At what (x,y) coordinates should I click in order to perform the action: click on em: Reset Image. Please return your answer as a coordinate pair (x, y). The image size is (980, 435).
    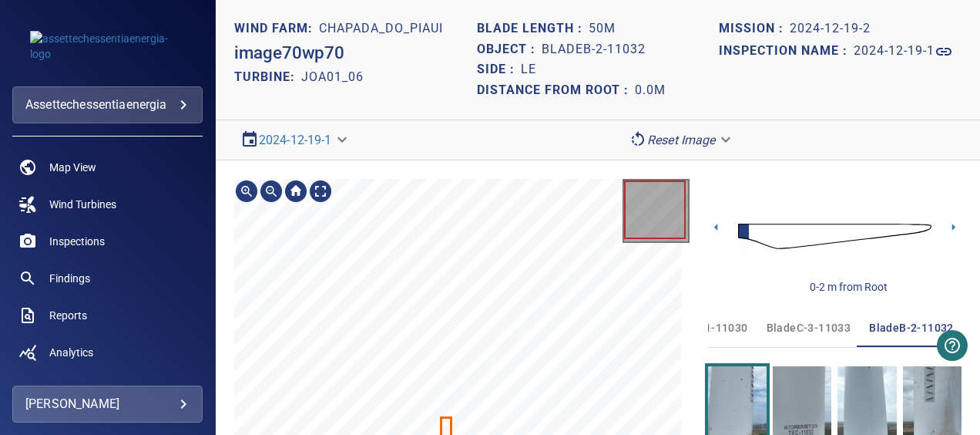
    Looking at the image, I should click on (682, 139).